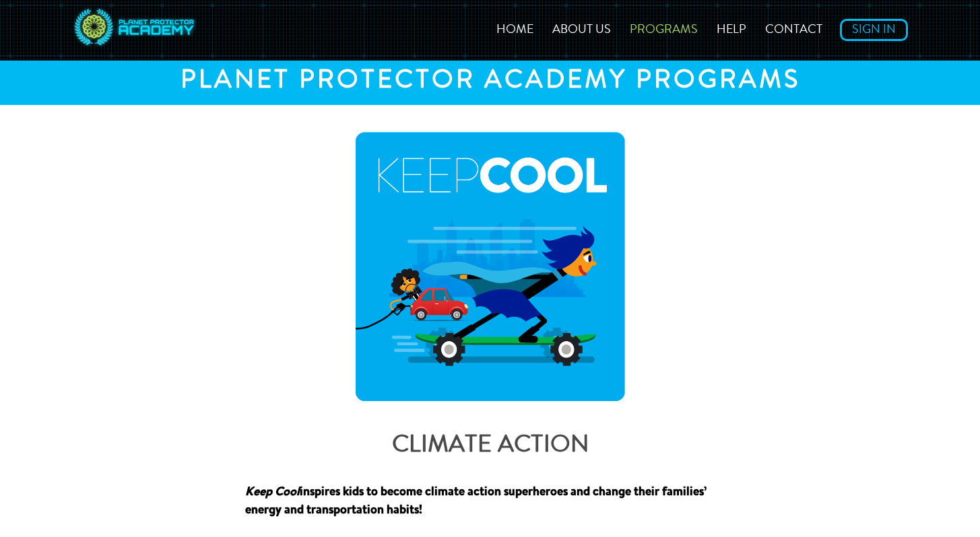 This screenshot has width=980, height=537. What do you see at coordinates (581, 31) in the screenshot?
I see `a: About Us` at bounding box center [581, 31].